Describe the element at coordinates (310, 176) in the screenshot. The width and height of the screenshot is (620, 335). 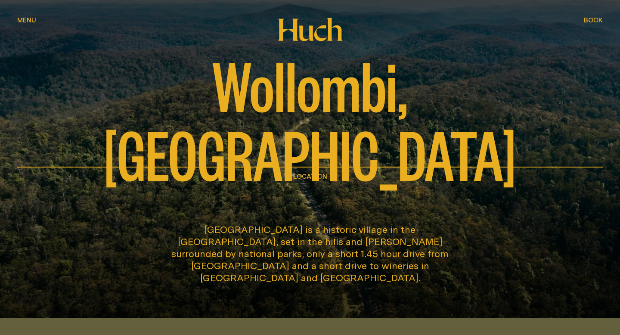
I see `h1: Location` at that location.